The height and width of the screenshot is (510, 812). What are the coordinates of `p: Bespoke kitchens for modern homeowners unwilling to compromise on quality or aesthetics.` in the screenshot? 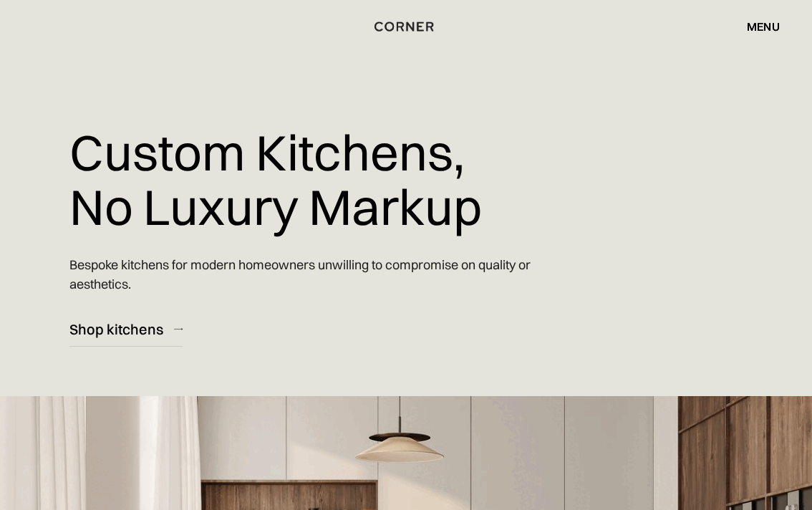 It's located at (303, 274).